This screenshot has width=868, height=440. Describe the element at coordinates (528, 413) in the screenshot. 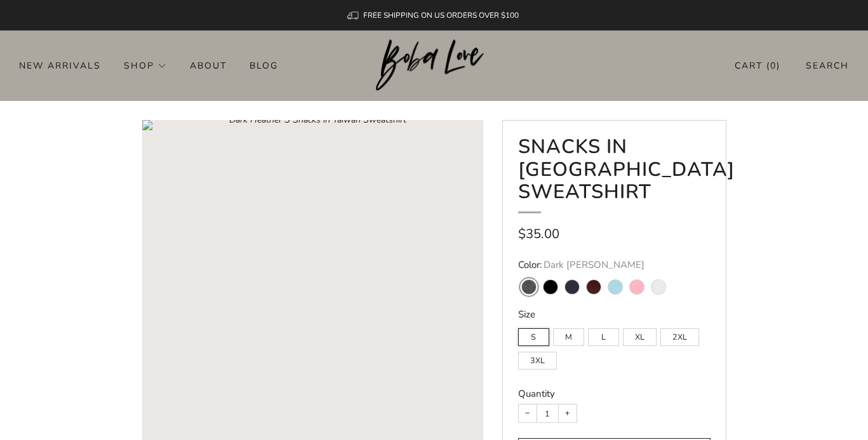

I see `button: Reduce item quantity by one` at that location.